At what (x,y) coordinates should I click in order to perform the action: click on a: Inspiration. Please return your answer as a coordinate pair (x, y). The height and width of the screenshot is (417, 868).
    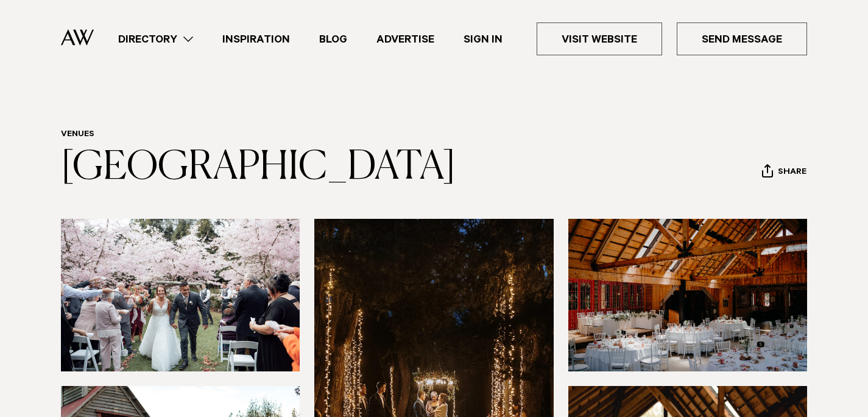
    Looking at the image, I should click on (256, 39).